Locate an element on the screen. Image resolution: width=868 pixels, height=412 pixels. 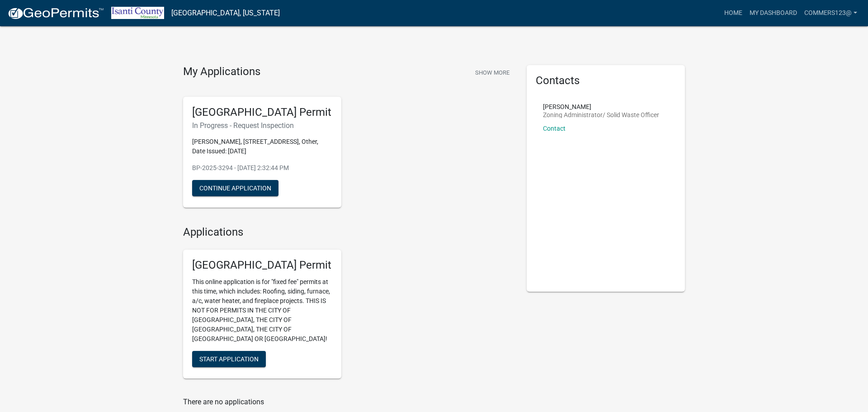
button: Continue Application is located at coordinates (235, 188).